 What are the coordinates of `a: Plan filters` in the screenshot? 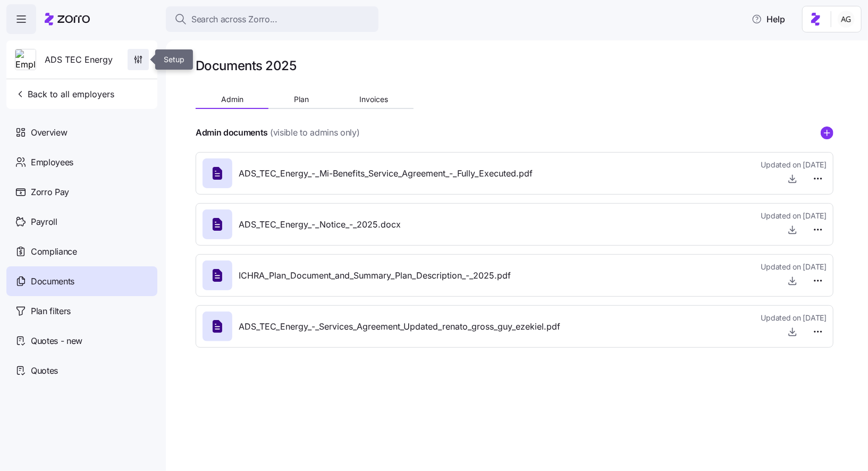 It's located at (82, 311).